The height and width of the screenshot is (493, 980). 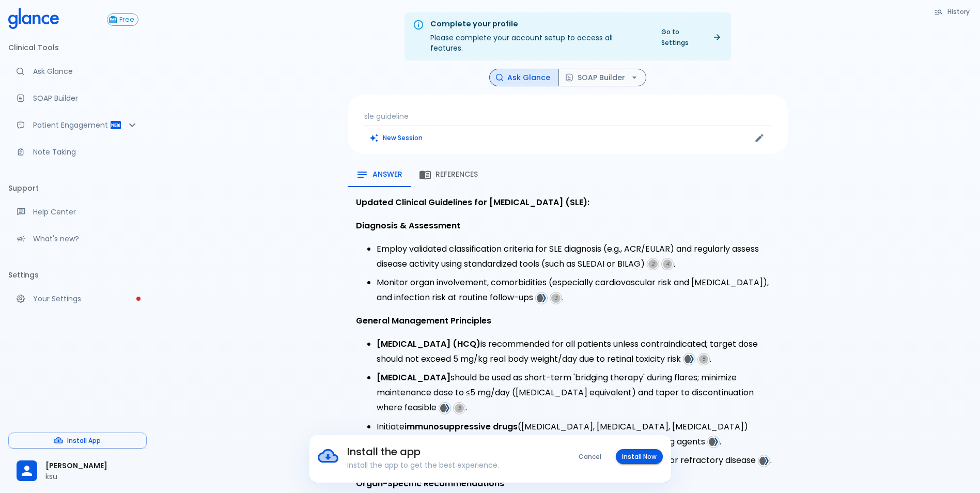 I want to click on span: Free, so click(x=127, y=19).